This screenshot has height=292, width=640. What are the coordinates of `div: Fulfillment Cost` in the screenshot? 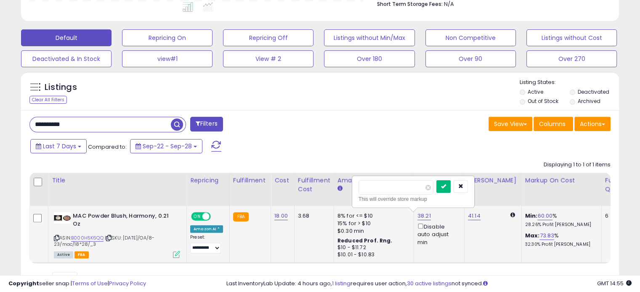 It's located at (314, 185).